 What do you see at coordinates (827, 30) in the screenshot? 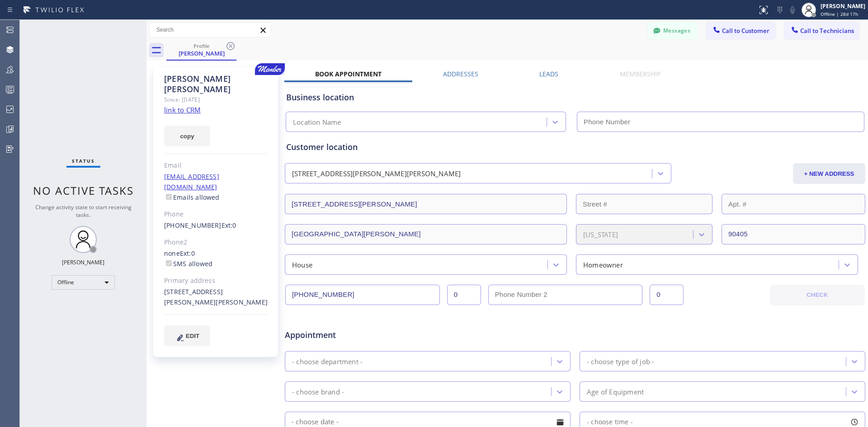
I see `span: Call to Technicians` at bounding box center [827, 30].